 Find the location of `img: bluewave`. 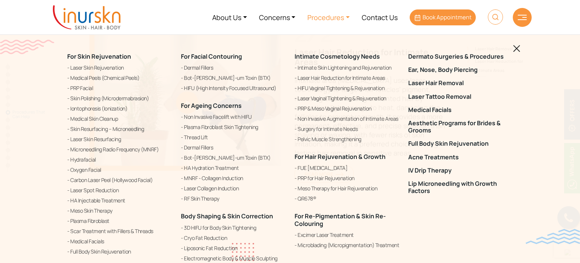

img: bluewave is located at coordinates (553, 236).